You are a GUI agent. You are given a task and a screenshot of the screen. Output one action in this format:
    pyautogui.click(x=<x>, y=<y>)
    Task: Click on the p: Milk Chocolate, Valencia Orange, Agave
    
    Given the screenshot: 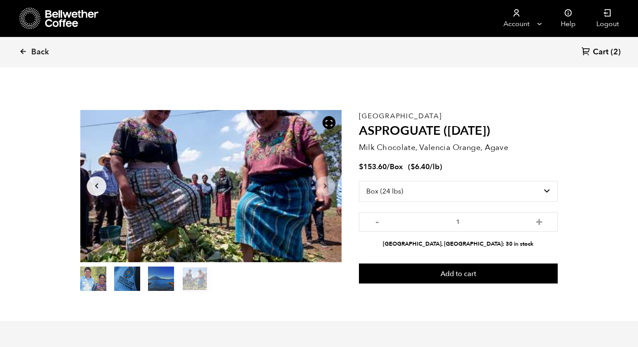 What is the action you would take?
    pyautogui.click(x=459, y=147)
    